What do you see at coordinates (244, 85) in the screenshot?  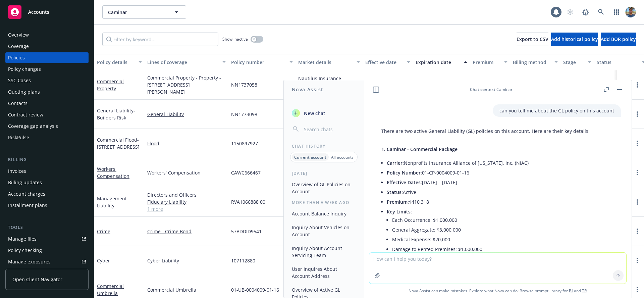 I see `span: NN1737058` at bounding box center [244, 85].